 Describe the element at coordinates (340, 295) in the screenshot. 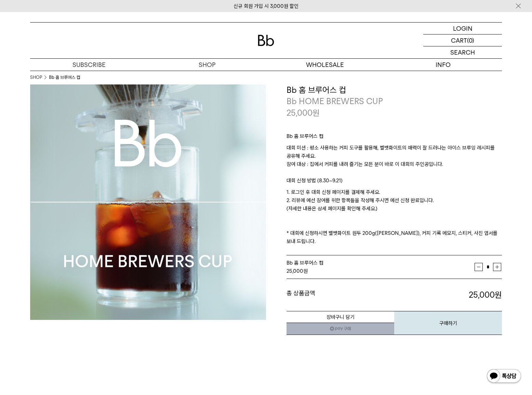

I see `dt: 총 상품금액` at that location.